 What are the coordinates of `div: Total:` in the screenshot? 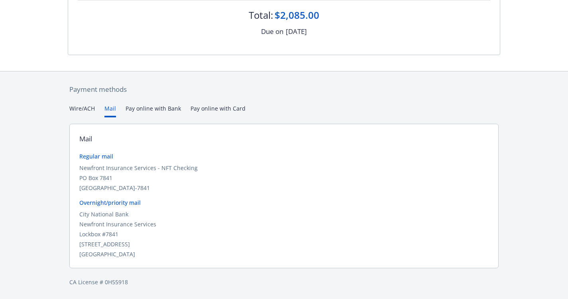 It's located at (261, 15).